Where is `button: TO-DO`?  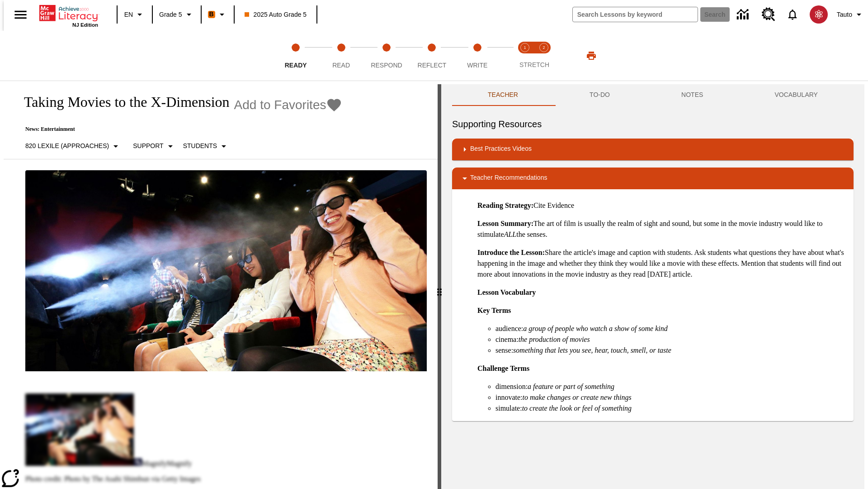 button: TO-DO is located at coordinates (600, 95).